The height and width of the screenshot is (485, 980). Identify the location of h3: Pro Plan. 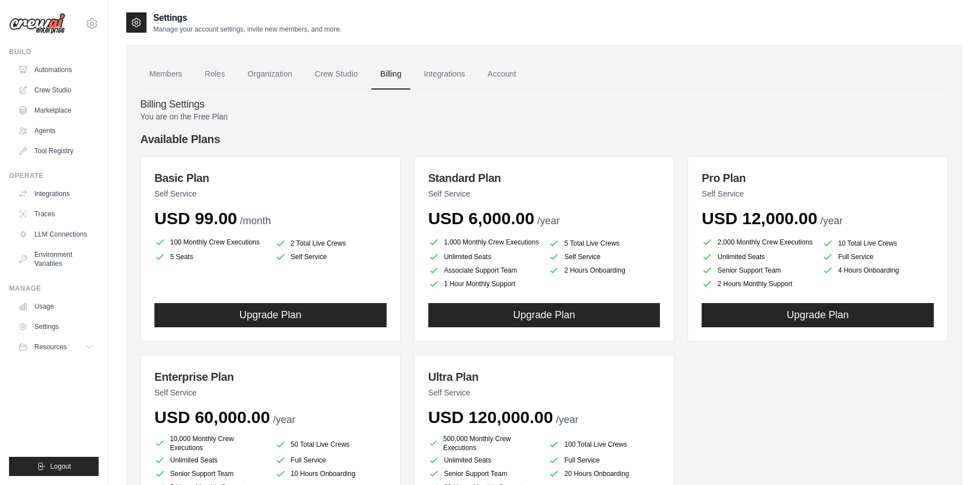
(818, 178).